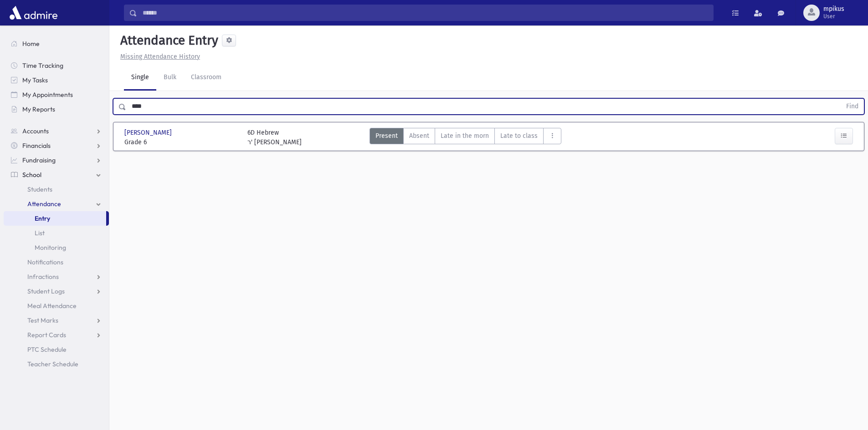 This screenshot has width=868, height=430. I want to click on a: Bulk, so click(170, 78).